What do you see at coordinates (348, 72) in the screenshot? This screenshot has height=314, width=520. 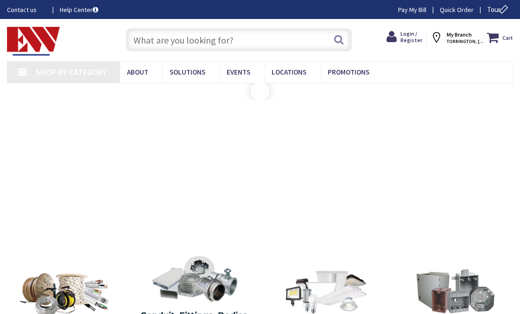 I see `span: Promotions` at bounding box center [348, 72].